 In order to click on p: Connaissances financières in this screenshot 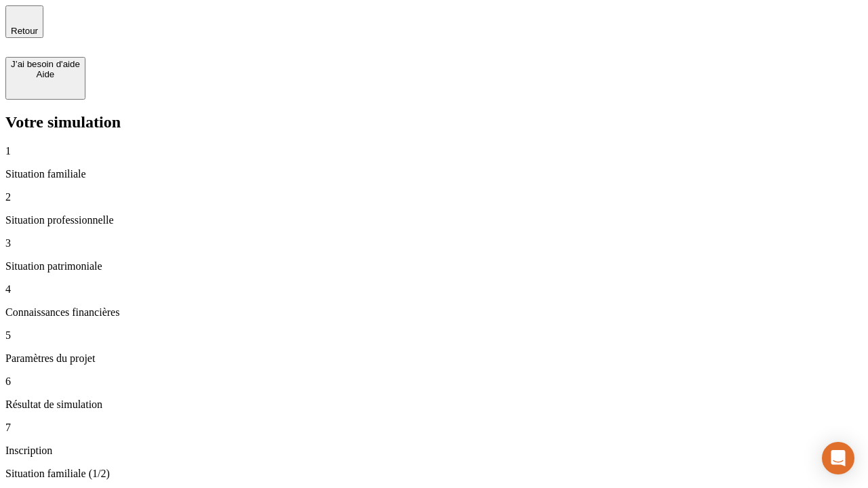, I will do `click(434, 312)`.